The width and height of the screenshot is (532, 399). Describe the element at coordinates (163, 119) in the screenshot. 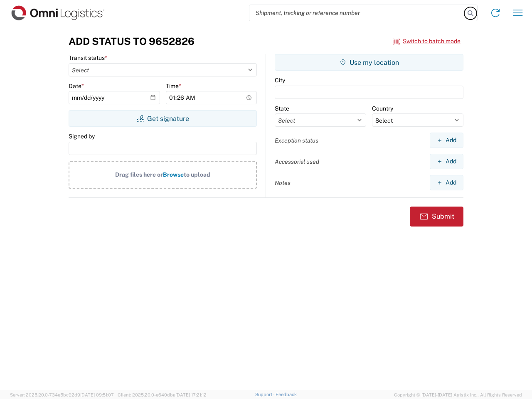

I see `button: Get signature` at that location.